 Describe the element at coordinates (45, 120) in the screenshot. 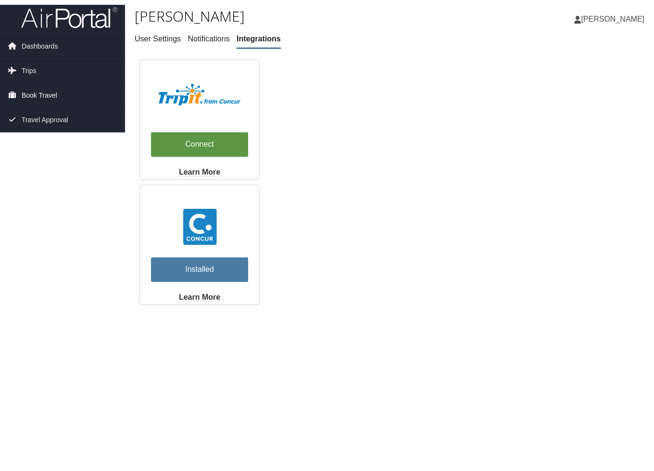

I see `span: Travel Approval` at that location.